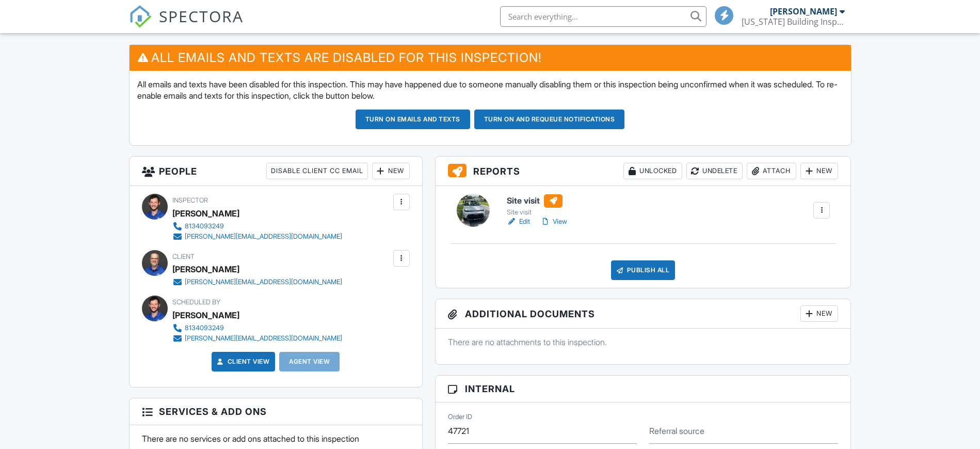 The image size is (980, 449). What do you see at coordinates (676, 431) in the screenshot?
I see `label: Referral source` at bounding box center [676, 431].